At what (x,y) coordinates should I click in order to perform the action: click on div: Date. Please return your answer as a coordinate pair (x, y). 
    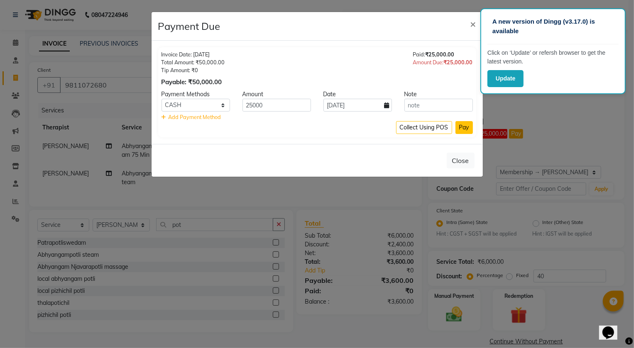
    Looking at the image, I should click on (358, 94).